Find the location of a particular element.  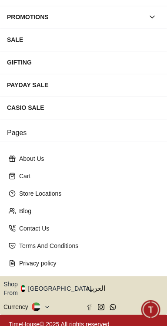

a: Facebook is located at coordinates (89, 307).